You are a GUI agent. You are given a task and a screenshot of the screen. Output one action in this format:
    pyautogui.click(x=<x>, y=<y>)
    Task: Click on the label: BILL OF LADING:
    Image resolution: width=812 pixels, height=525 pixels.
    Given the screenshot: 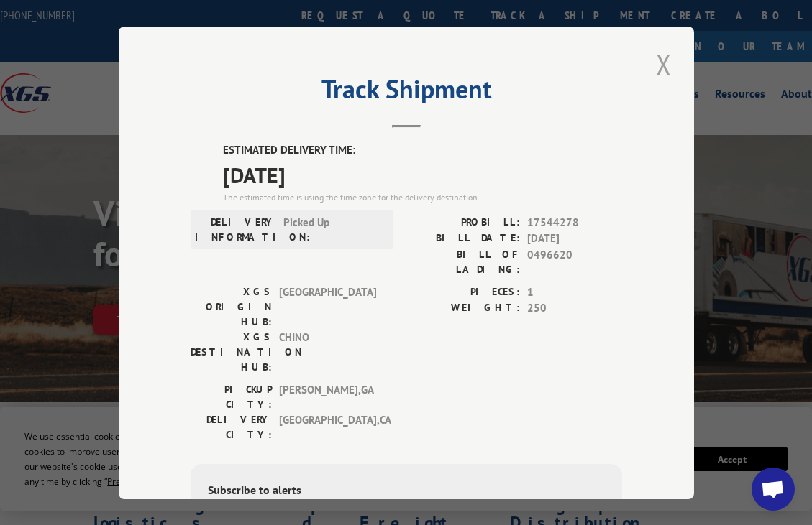 What is the action you would take?
    pyautogui.click(x=463, y=261)
    